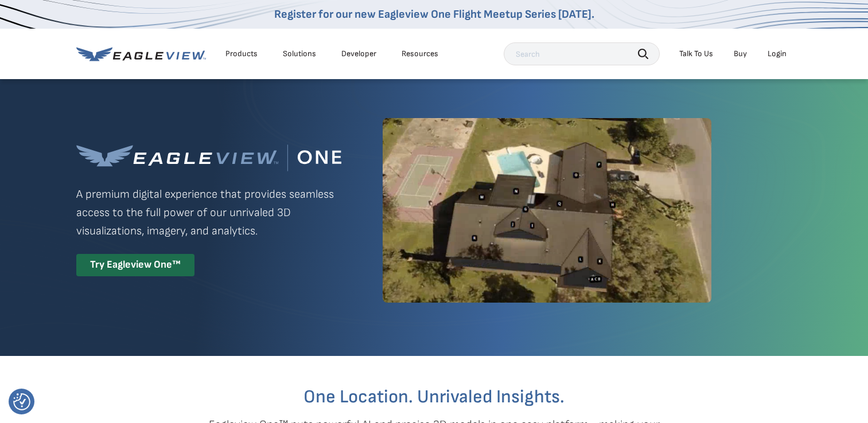  Describe the element at coordinates (22, 402) in the screenshot. I see `button: Consent Preferences` at that location.